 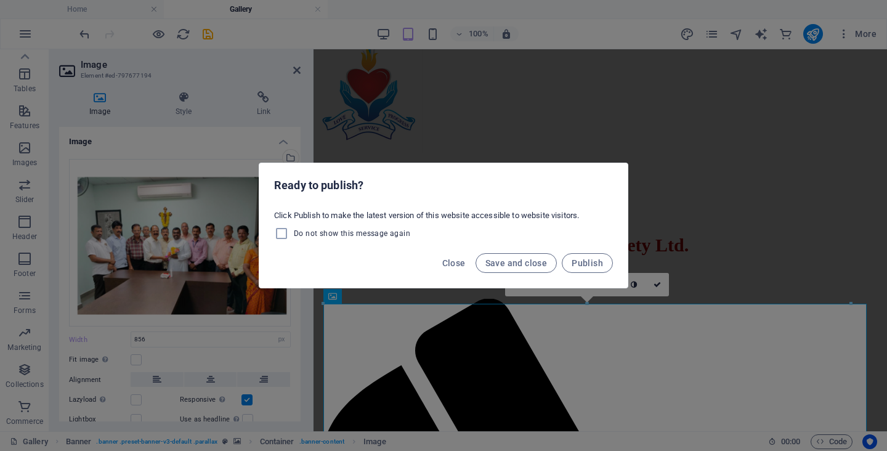 I want to click on button: Save and close, so click(x=516, y=263).